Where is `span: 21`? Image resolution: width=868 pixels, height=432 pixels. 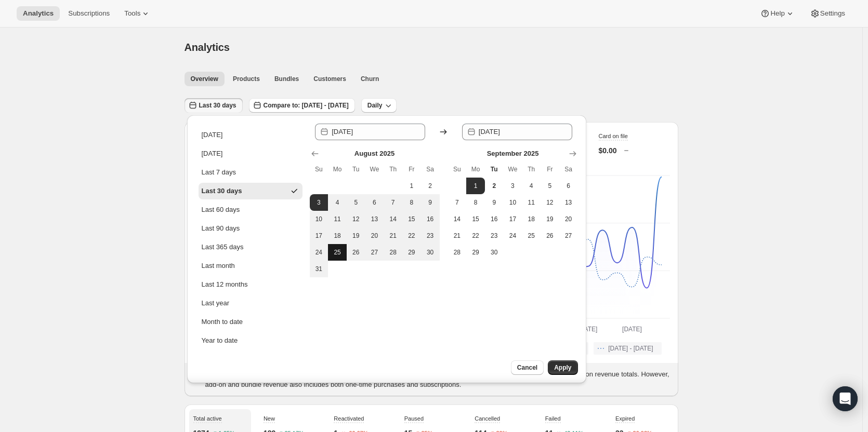
span: 21 is located at coordinates (393, 235).